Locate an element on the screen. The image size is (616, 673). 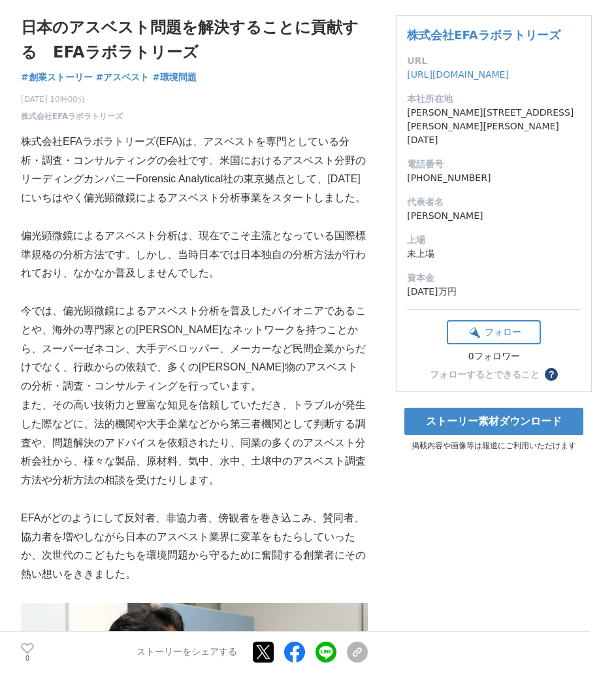
span: 株式会社EFAラボラトリーズ is located at coordinates (72, 116).